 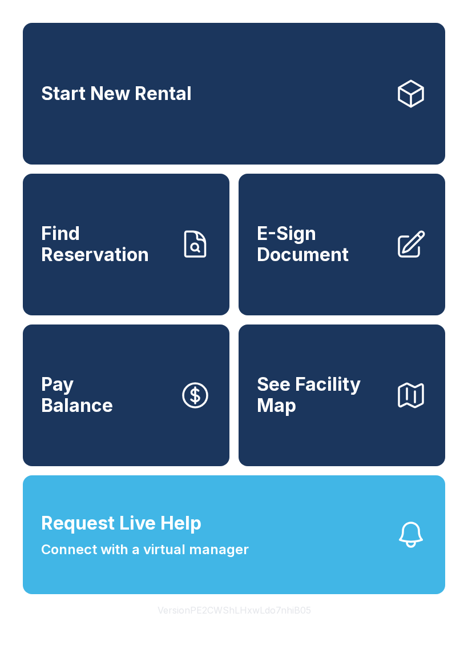 I want to click on a: Start New Rental, so click(x=234, y=94).